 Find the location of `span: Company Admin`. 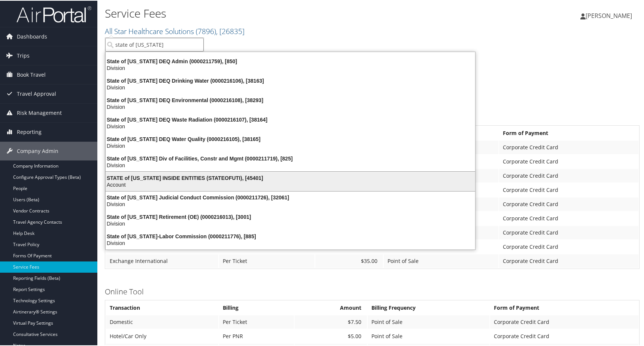

span: Company Admin is located at coordinates (37, 150).